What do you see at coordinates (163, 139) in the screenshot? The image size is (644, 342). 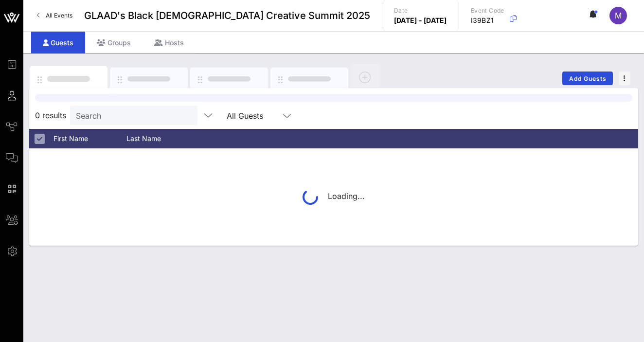 I see `div: Last Name` at bounding box center [163, 139].